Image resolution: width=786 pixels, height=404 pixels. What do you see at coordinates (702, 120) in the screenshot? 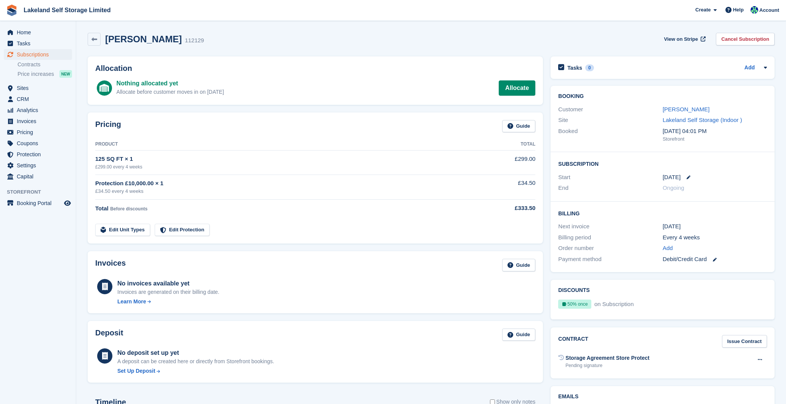
I see `a: Lakeland Self Storage (Indoor )` at bounding box center [702, 120].